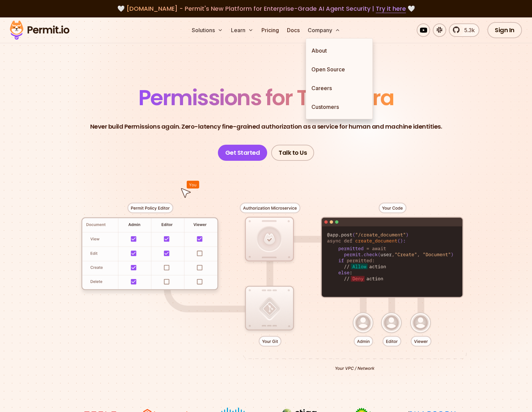  Describe the element at coordinates (266, 97) in the screenshot. I see `span: Permissions for The AI Era` at that location.